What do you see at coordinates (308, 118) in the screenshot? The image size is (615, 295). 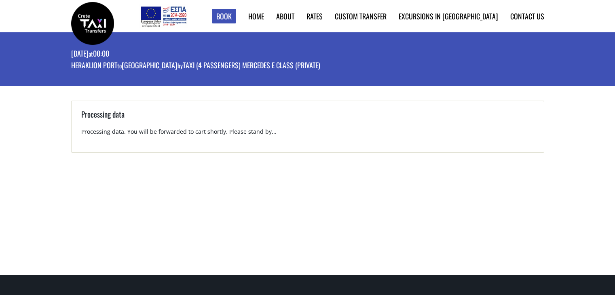 I see `h3: Processing data` at bounding box center [308, 118].